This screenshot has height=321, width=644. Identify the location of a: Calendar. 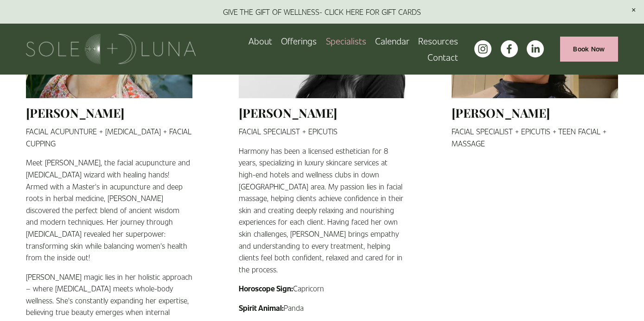
(392, 41).